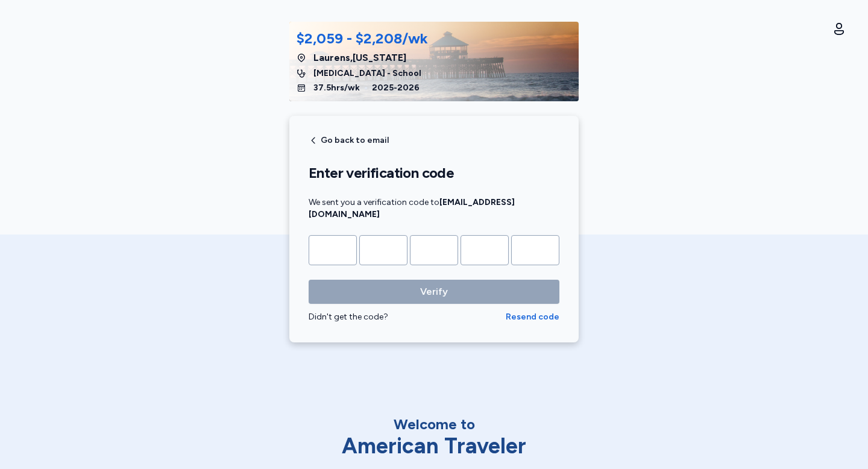 The width and height of the screenshot is (868, 469). What do you see at coordinates (395, 88) in the screenshot?
I see `span: 2025 - 2026` at bounding box center [395, 88].